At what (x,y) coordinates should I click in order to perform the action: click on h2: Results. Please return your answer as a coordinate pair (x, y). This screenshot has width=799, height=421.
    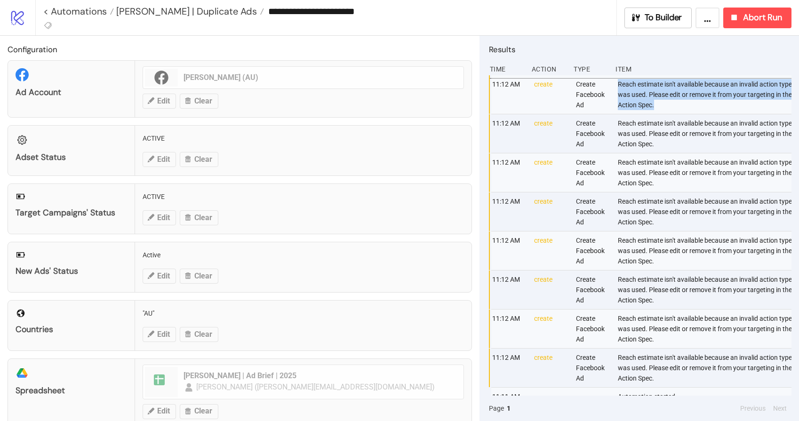
    Looking at the image, I should click on (640, 49).